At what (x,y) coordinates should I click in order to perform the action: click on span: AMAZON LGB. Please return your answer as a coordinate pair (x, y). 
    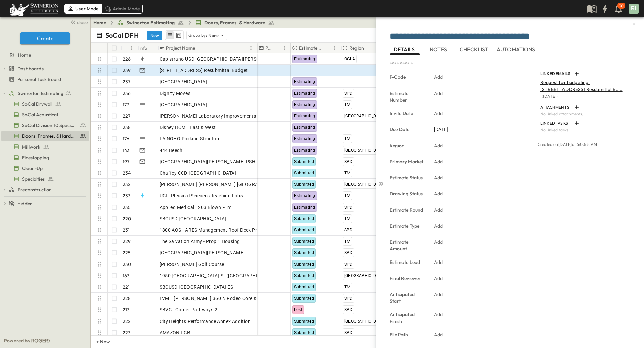
    Looking at the image, I should click on (175, 333).